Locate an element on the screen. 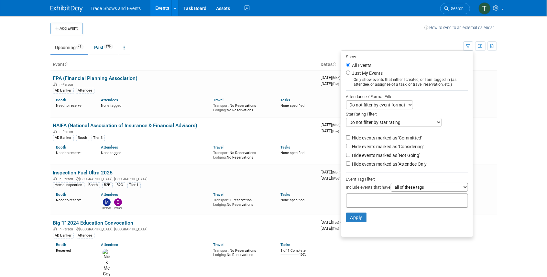 The image size is (547, 277). div: B2C is located at coordinates (120, 185).